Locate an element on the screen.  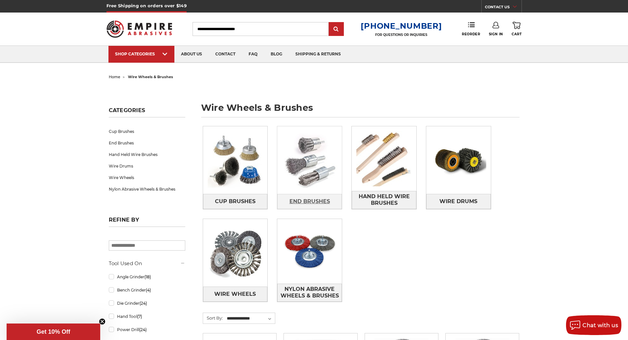
button: Chat with us is located at coordinates (594, 325).